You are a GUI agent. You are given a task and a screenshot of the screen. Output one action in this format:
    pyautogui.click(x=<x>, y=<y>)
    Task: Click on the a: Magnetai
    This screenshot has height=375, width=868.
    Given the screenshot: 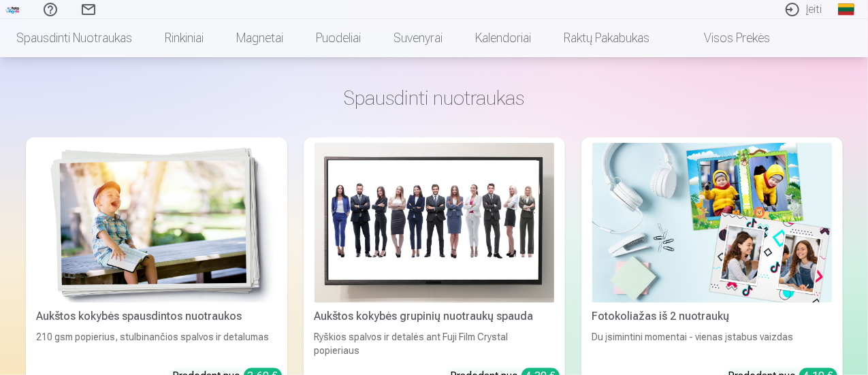 What is the action you would take?
    pyautogui.click(x=260, y=38)
    